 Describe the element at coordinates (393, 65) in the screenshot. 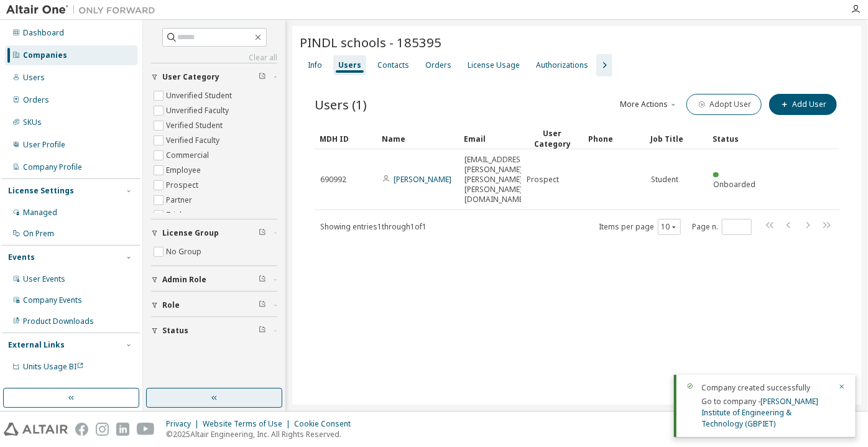

I see `div: Contacts` at that location.